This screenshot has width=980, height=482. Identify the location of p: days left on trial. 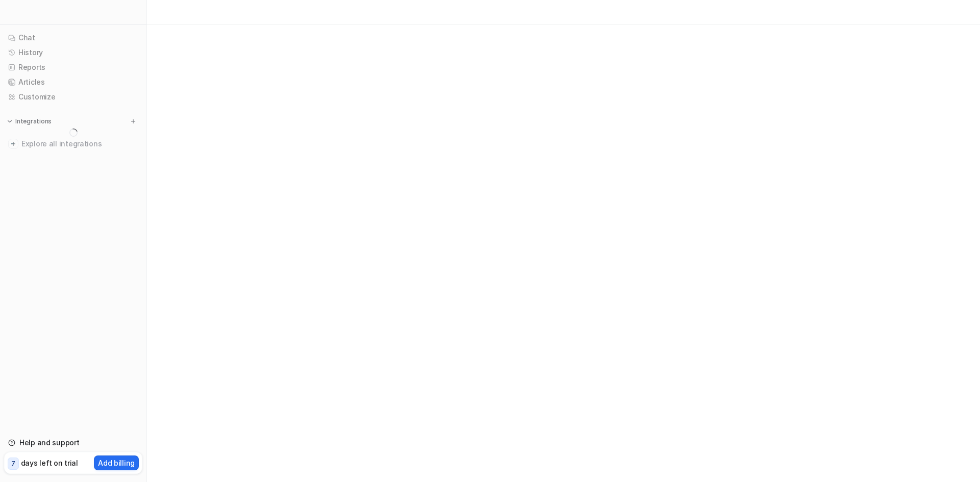
(50, 462).